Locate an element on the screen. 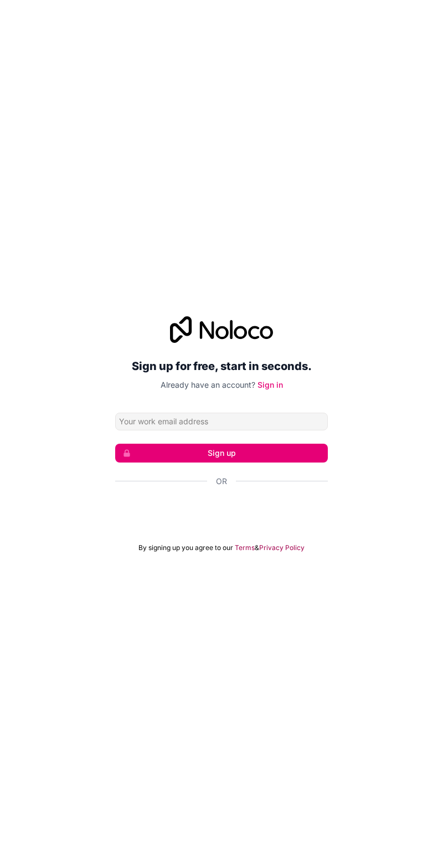 Image resolution: width=443 pixels, height=868 pixels. a: Terms is located at coordinates (244, 548).